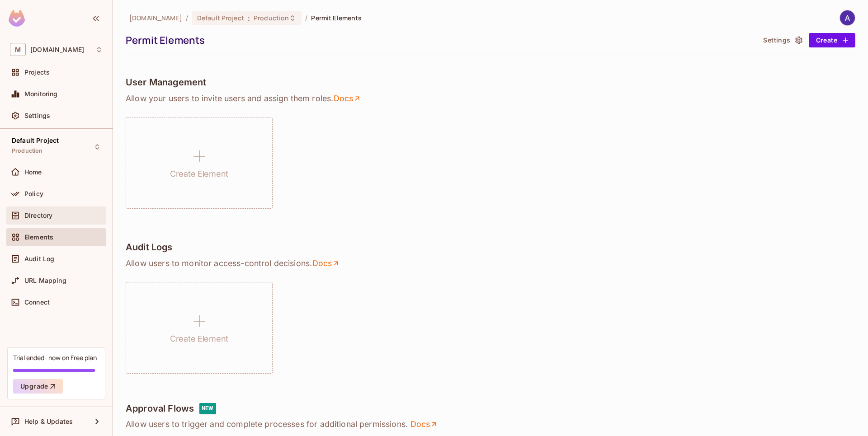 Image resolution: width=868 pixels, height=436 pixels. Describe the element at coordinates (782, 40) in the screenshot. I see `button: Settings` at that location.